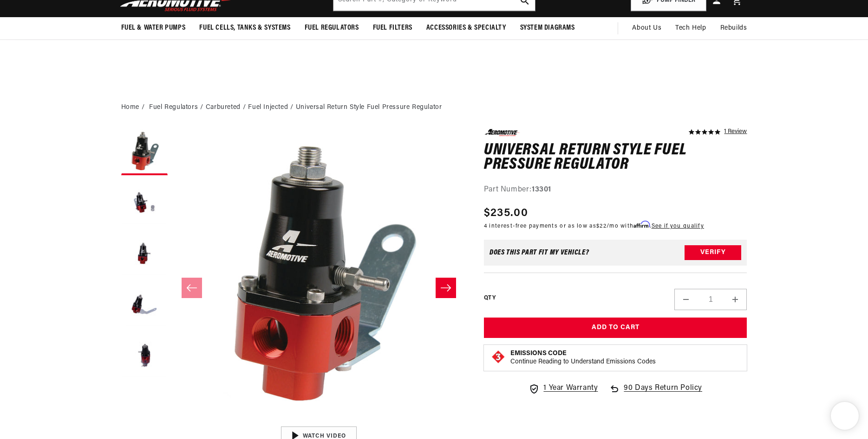  What do you see at coordinates (691, 28) in the screenshot?
I see `summary: Tech Help` at bounding box center [691, 28].